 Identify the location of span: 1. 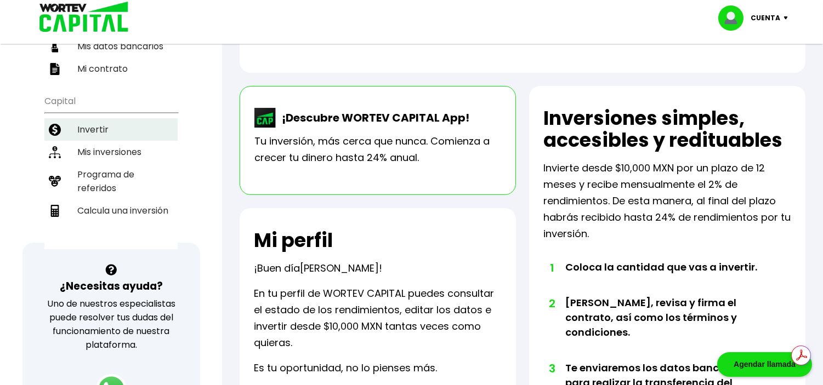
(551, 268).